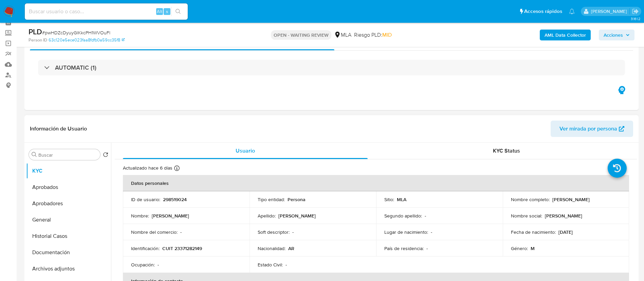 This screenshot has width=644, height=281. What do you see at coordinates (402, 200) in the screenshot?
I see `p: MLA` at bounding box center [402, 200].